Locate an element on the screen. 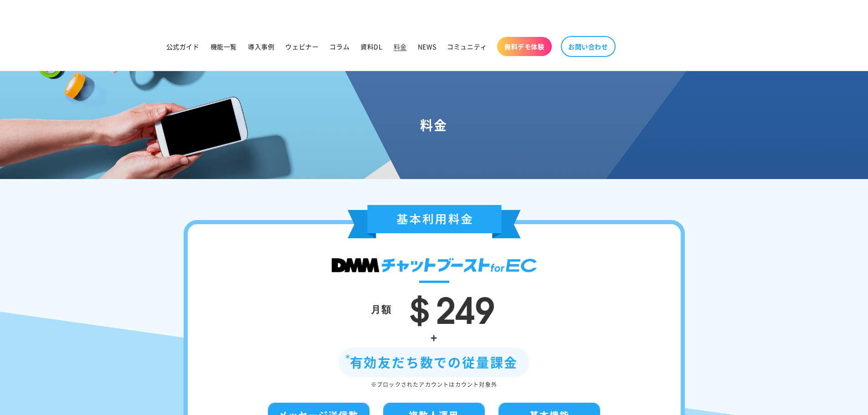  img: 基本利用料金 is located at coordinates (434, 221).